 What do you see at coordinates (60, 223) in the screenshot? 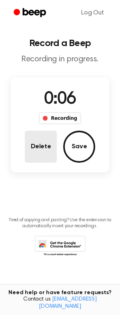
I see `p: Tired of copying and pasting? Use the extension to automatically insert your recordings.` at bounding box center [60, 223].